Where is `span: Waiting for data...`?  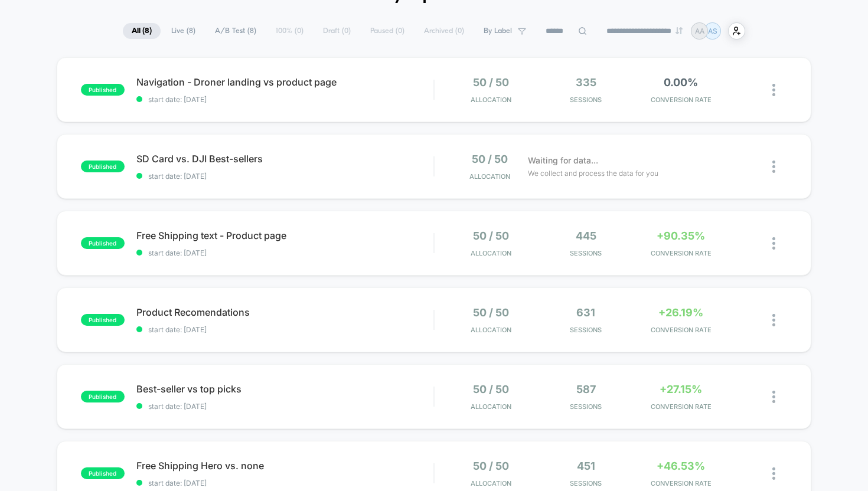 span: Waiting for data... is located at coordinates (563, 161).